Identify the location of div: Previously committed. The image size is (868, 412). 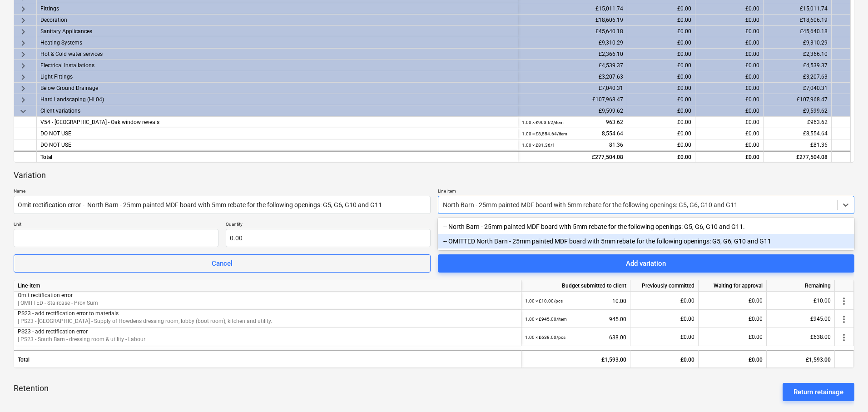
(665, 286).